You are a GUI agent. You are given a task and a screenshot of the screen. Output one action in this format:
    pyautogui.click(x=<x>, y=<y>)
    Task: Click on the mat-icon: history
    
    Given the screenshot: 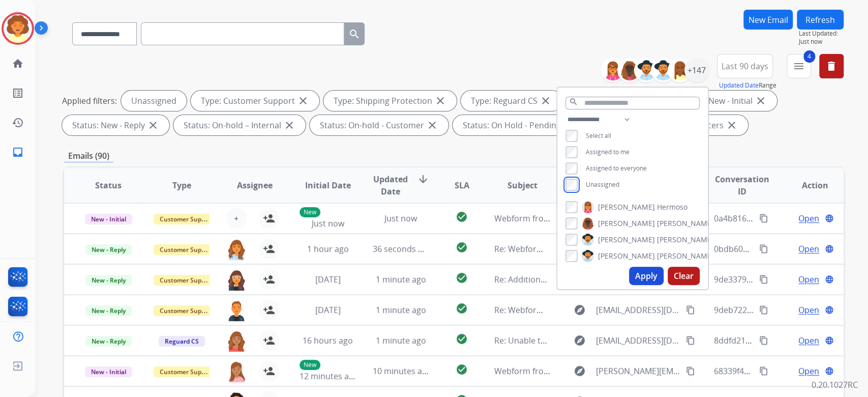 What is the action you would take?
    pyautogui.click(x=18, y=123)
    